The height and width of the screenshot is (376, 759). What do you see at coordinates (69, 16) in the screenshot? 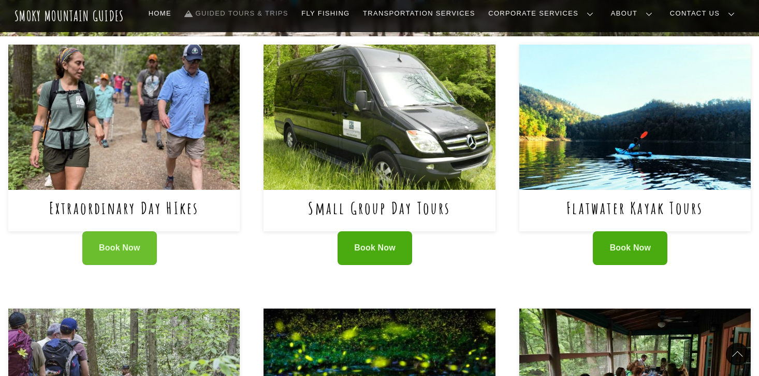
I see `span: Smoky Mountain Guides` at bounding box center [69, 16].